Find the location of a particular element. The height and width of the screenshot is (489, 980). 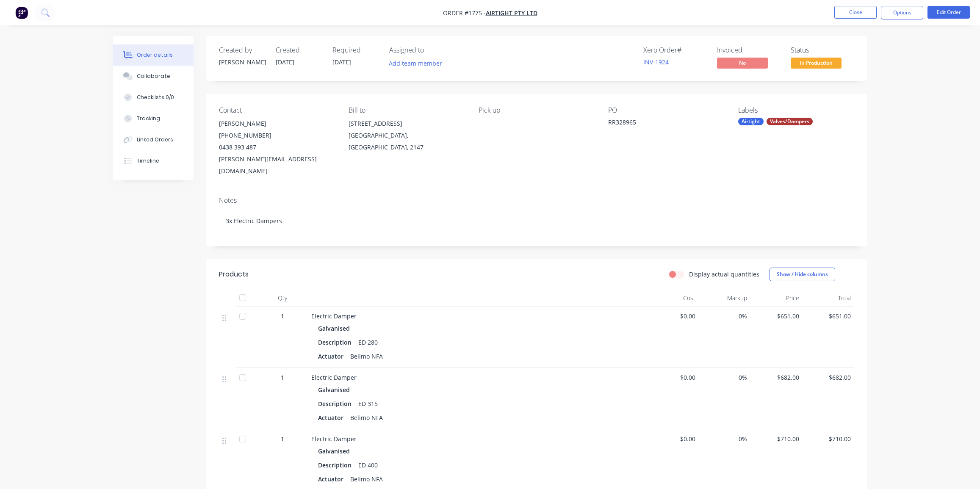

div: ED 280 is located at coordinates (368, 342).